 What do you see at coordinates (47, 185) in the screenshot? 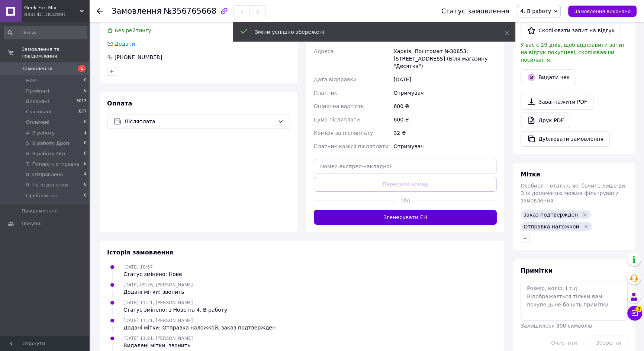
I see `span: 9. На отделении` at bounding box center [47, 185].